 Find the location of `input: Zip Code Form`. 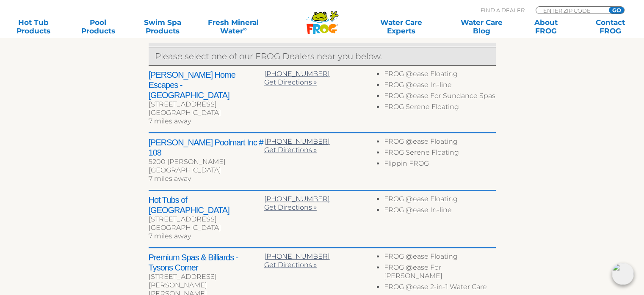

input: Zip Code Form is located at coordinates (571, 10).